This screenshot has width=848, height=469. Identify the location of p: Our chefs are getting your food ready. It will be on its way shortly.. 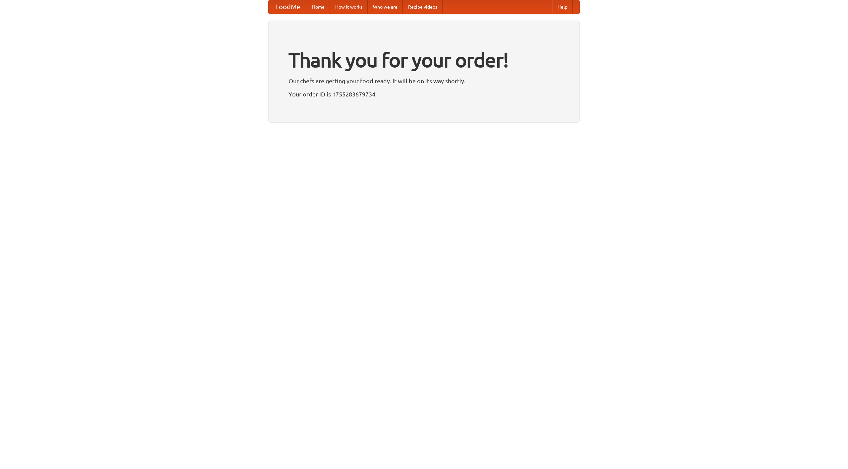
(424, 81).